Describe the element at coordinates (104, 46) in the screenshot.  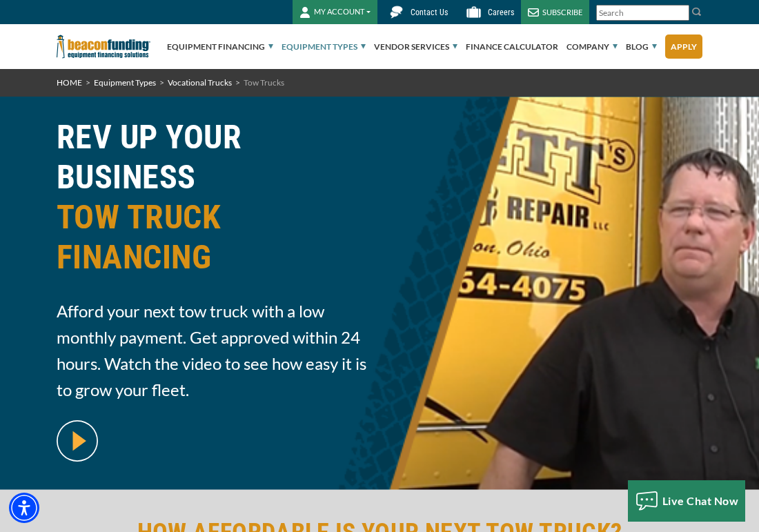
I see `img: Beacon Funding Corporation logo` at that location.